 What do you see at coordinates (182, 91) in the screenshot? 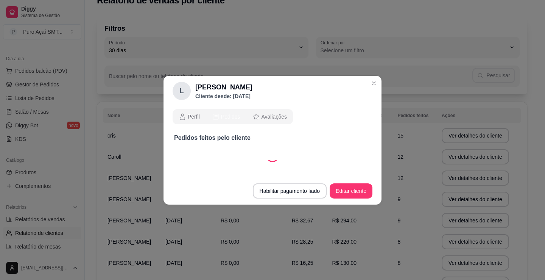
I see `div: L` at bounding box center [182, 91].